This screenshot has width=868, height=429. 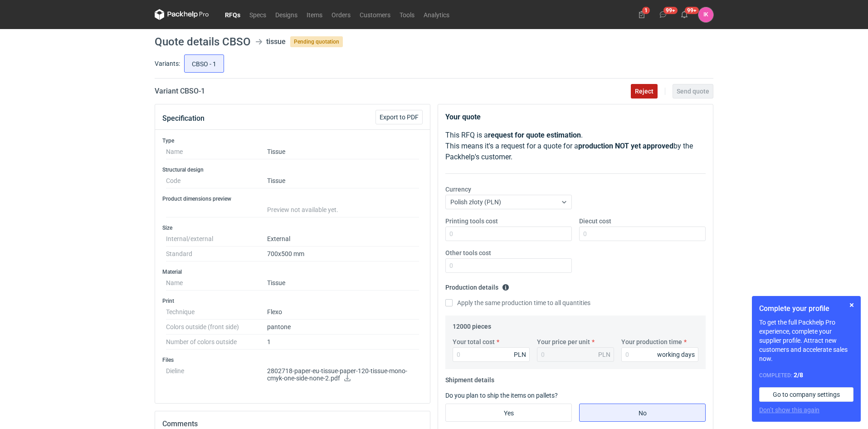 What do you see at coordinates (471, 324) in the screenshot?
I see `legend: 12000 pieces` at bounding box center [471, 324].